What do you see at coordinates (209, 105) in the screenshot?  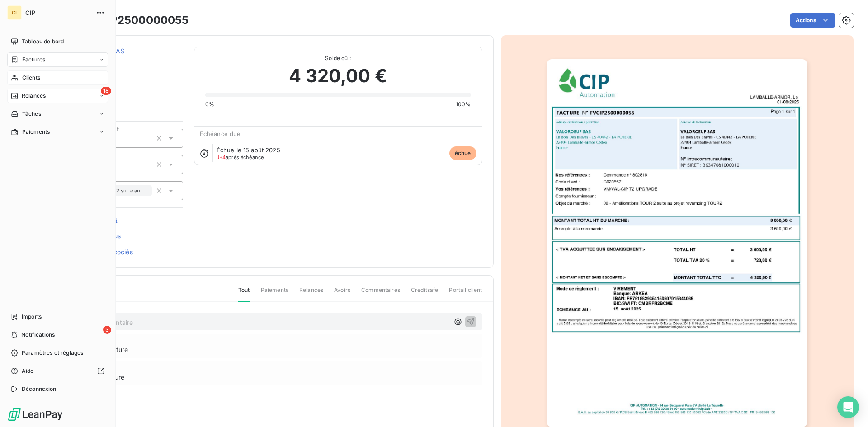 I see `span: 0%` at bounding box center [209, 105].